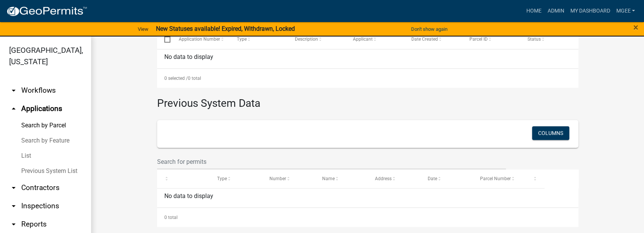  Describe the element at coordinates (278, 179) in the screenshot. I see `span: Number` at that location.